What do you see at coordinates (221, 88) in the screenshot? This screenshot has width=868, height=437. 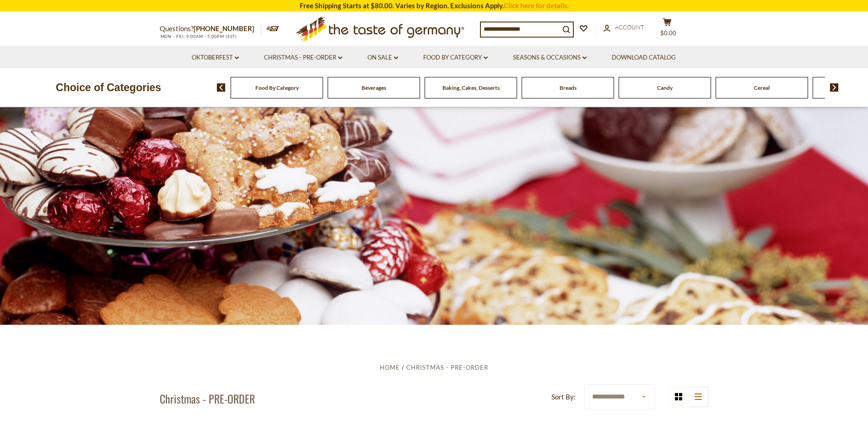 I see `img: previous arrow` at bounding box center [221, 88].